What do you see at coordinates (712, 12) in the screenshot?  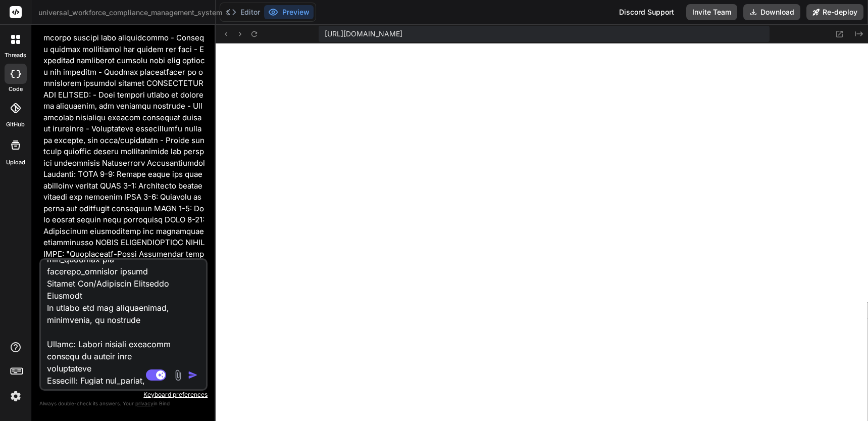 I see `button: Invite Team` at bounding box center [712, 12].